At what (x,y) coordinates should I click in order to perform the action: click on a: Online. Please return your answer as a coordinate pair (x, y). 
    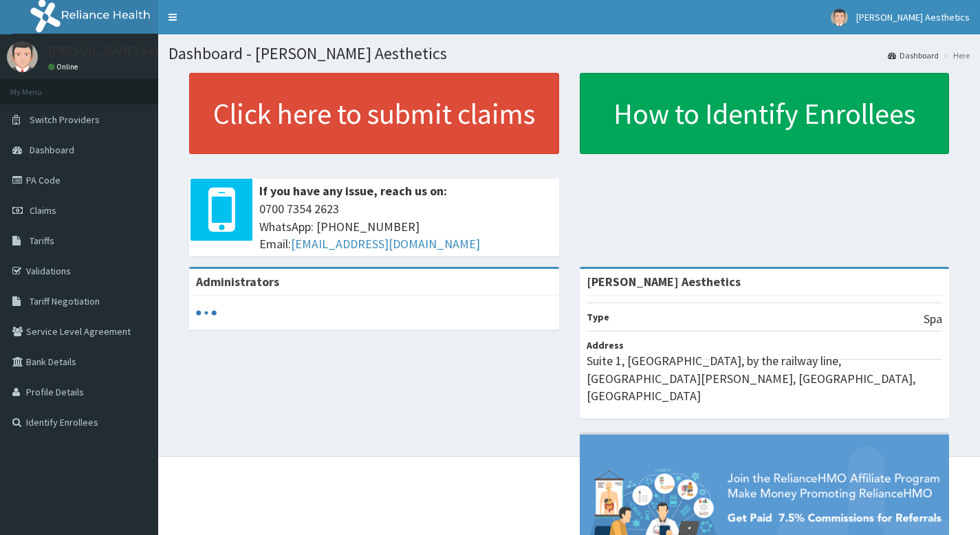
    Looking at the image, I should click on (65, 67).